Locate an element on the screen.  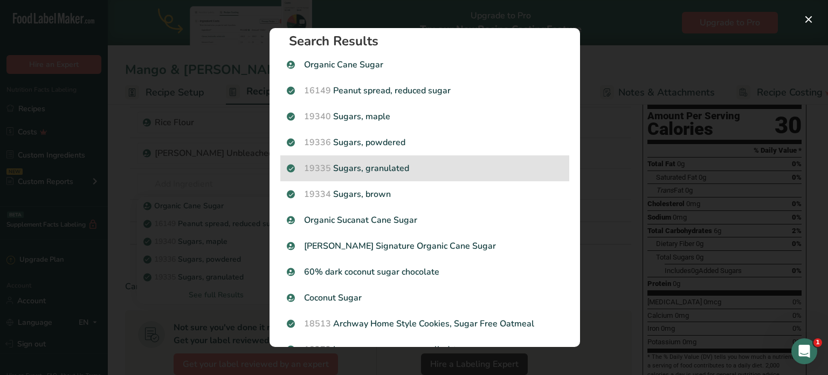
p: Peanut spread, reduced sugar is located at coordinates (425, 91).